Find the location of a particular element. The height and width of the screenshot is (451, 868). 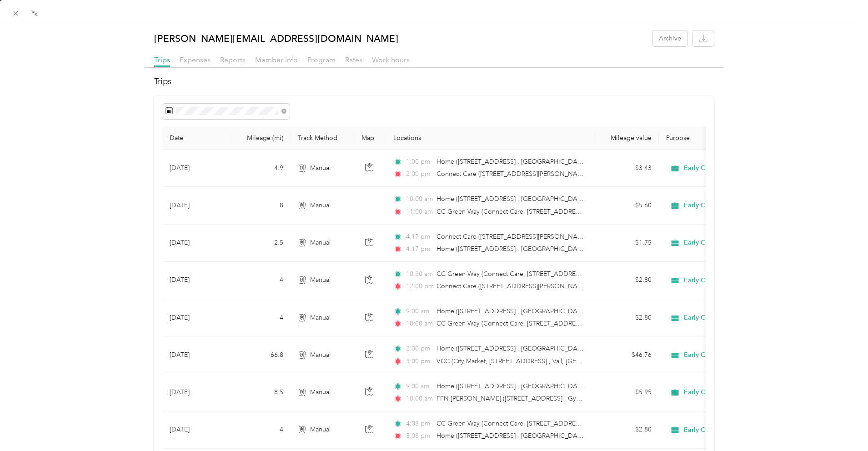

span: 10:30 am is located at coordinates (419, 274).